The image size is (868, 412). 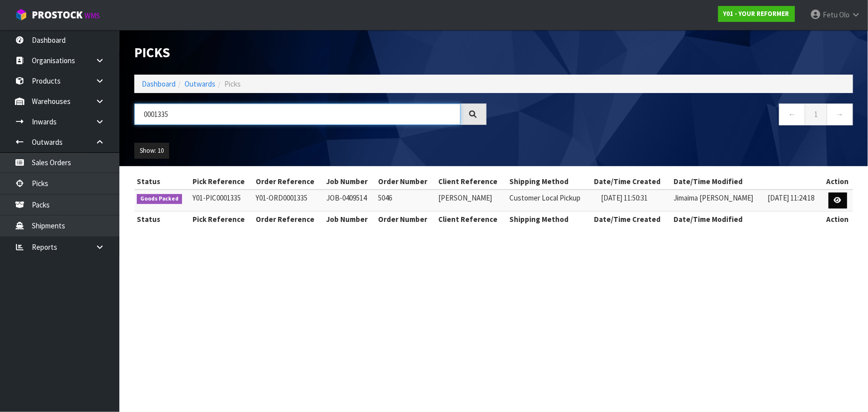 What do you see at coordinates (200, 84) in the screenshot?
I see `a: Outwards` at bounding box center [200, 84].